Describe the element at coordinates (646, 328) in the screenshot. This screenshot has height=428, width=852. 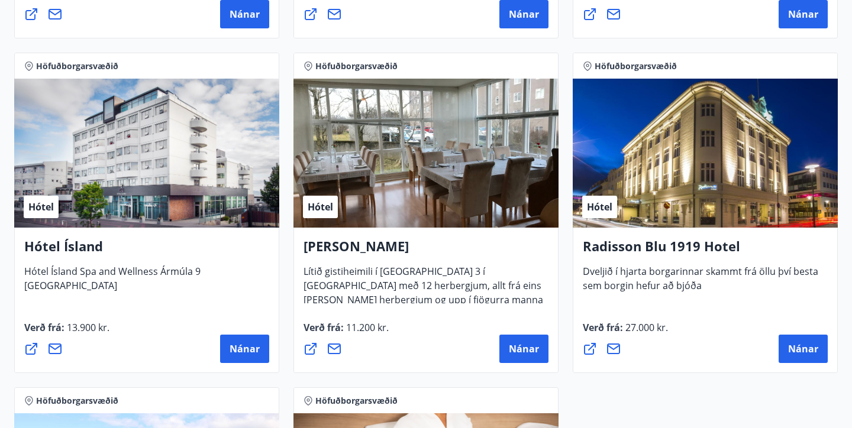
I see `span: 27.000 kr.` at that location.